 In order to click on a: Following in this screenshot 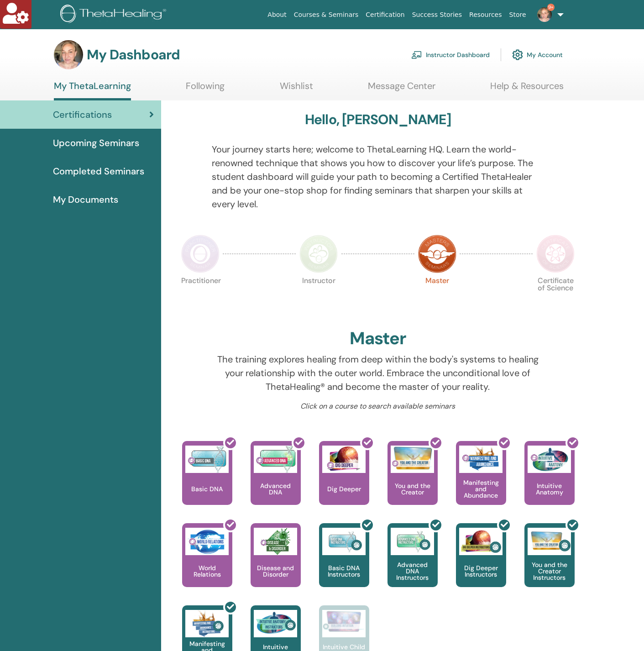, I will do `click(205, 89)`.